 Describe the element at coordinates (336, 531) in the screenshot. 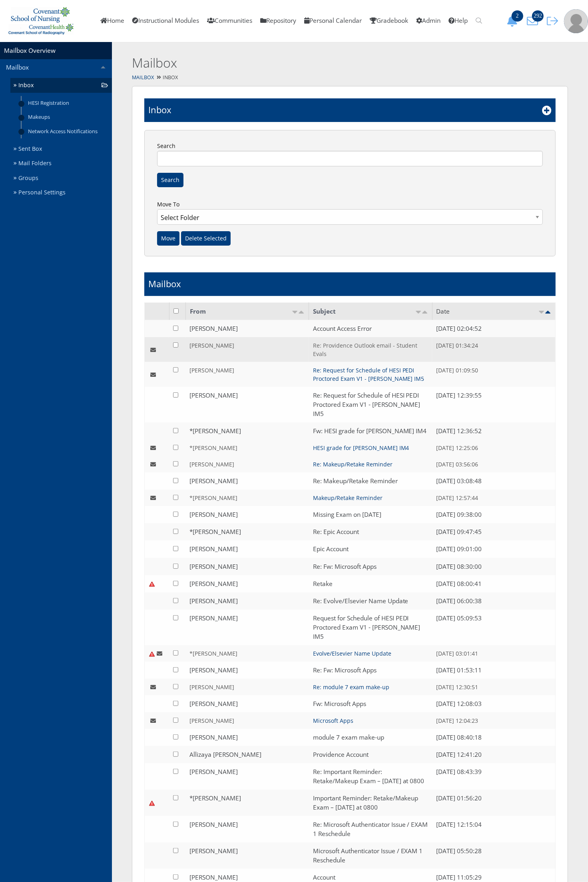

I see `a: Re: Epic Account` at that location.